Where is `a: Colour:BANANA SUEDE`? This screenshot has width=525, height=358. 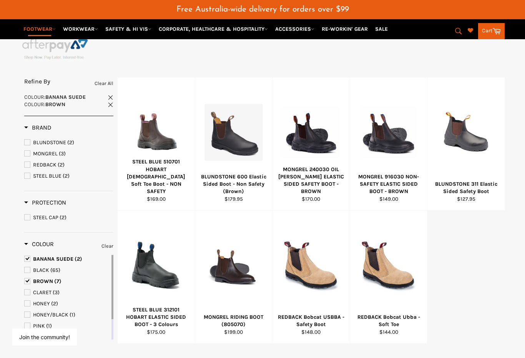
a: Colour:BANANA SUEDE is located at coordinates (69, 97).